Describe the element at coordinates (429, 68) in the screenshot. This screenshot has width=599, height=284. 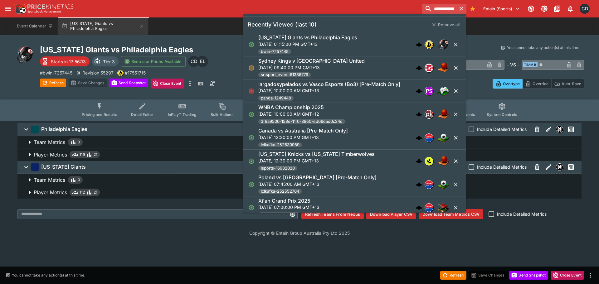
I see `img: sportsradar.png` at that location.